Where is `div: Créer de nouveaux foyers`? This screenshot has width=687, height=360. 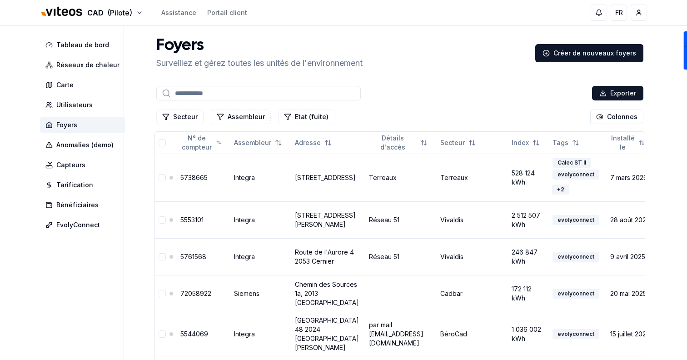
div: Créer de nouveaux foyers is located at coordinates (589, 53).